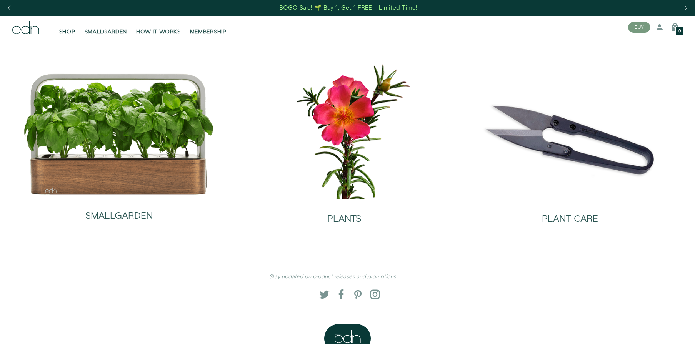  I want to click on h2: PLANT CARE, so click(570, 219).